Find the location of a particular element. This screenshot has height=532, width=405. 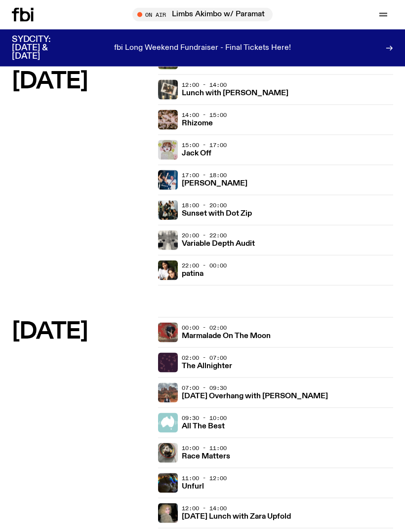

h3: All The Best is located at coordinates (203, 426).